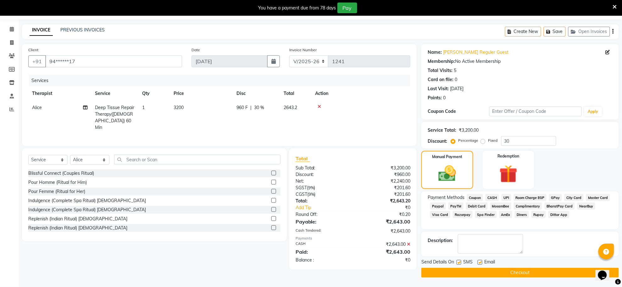 This screenshot has height=287, width=622. Describe the element at coordinates (446, 198) in the screenshot. I see `span: Payment Methods` at that location.